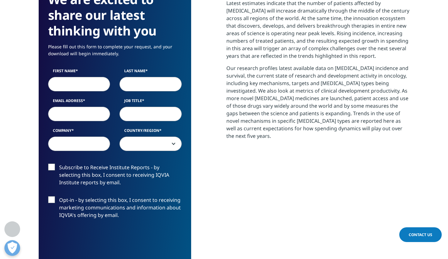 This screenshot has height=259, width=448. Describe the element at coordinates (420, 235) in the screenshot. I see `a: Contact Us` at that location.